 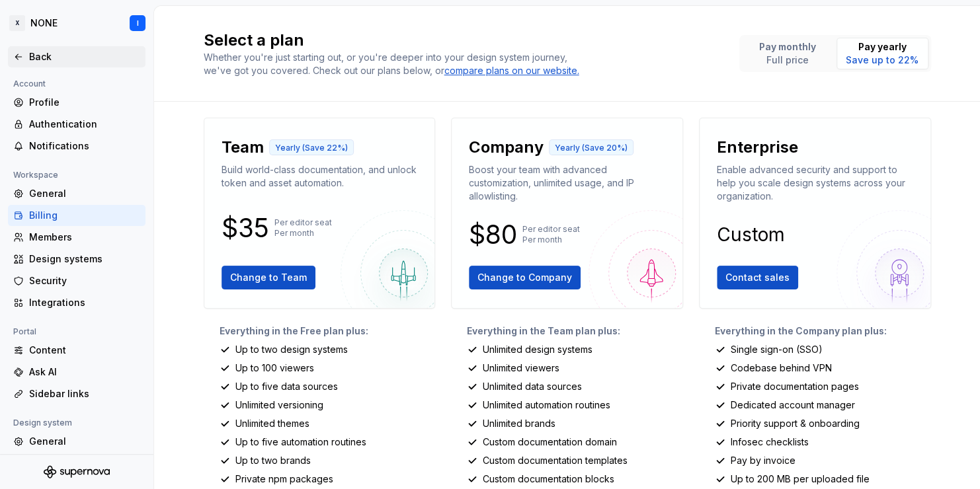 I want to click on a: Content, so click(x=77, y=350).